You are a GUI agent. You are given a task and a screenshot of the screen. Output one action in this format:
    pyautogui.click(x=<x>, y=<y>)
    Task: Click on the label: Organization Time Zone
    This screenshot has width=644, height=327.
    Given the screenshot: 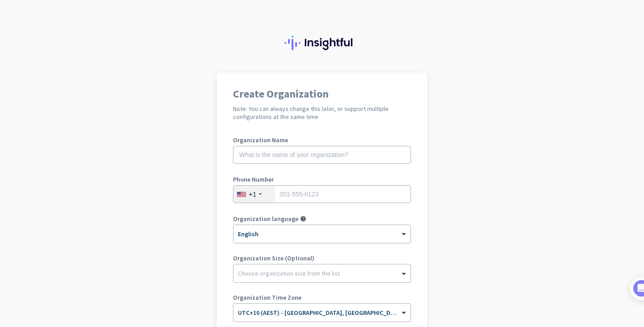 What is the action you would take?
    pyautogui.click(x=322, y=297)
    